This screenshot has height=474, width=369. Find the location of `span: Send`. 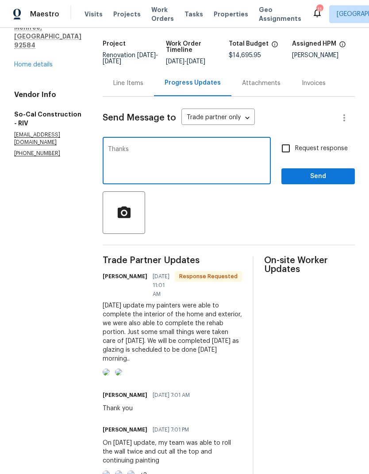

span: Send is located at coordinates (318, 176).